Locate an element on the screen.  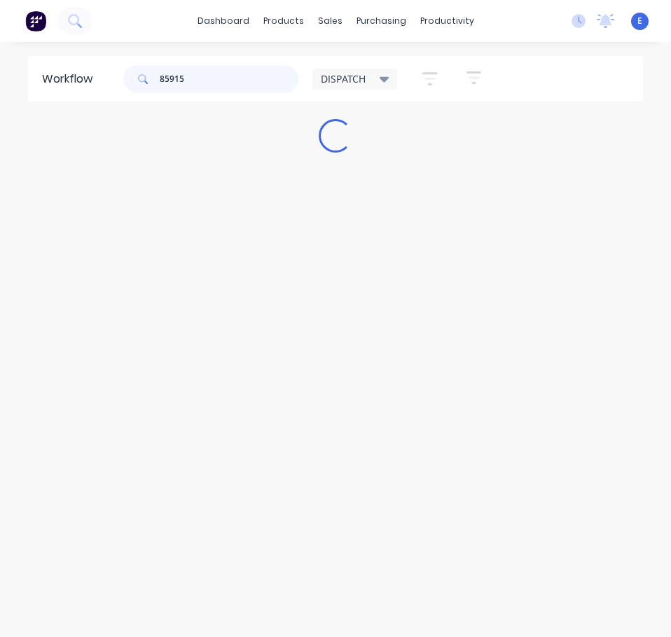
input: Search for orders... is located at coordinates (229, 79).